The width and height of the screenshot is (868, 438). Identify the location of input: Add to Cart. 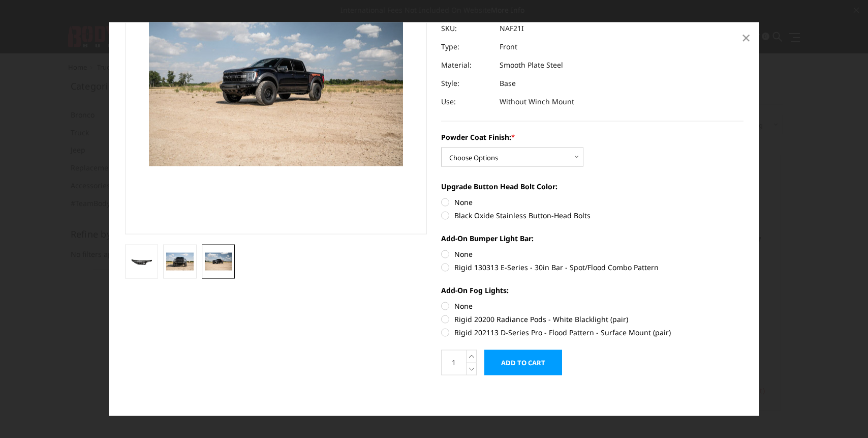
(523, 362).